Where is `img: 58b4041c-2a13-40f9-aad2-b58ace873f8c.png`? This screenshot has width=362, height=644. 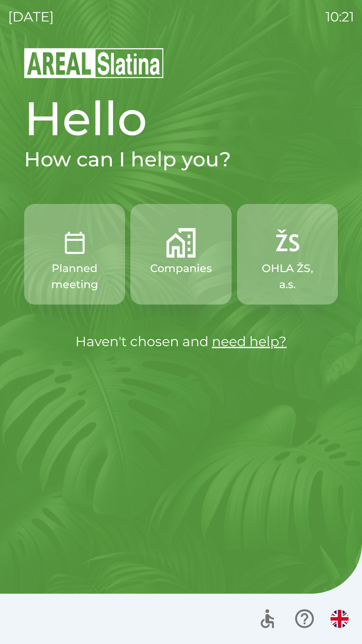 img: 58b4041c-2a13-40f9-aad2-b58ace873f8c.png is located at coordinates (181, 243).